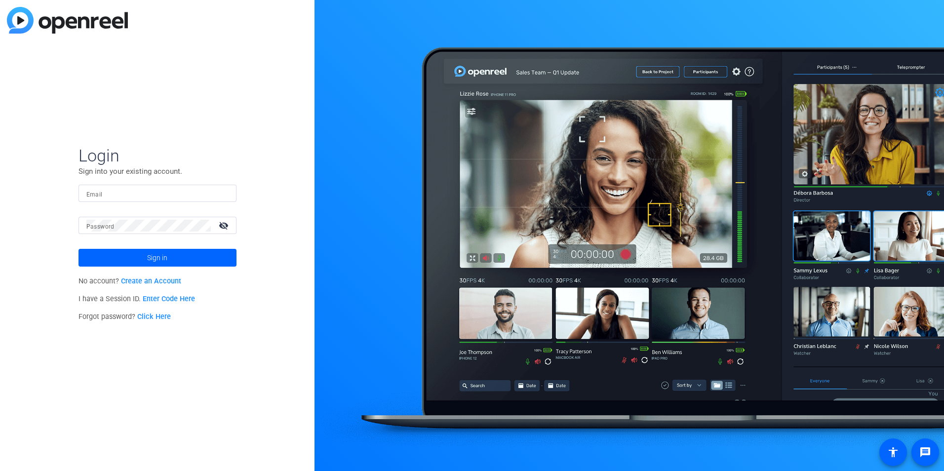  I want to click on a: Enter Code Here, so click(169, 299).